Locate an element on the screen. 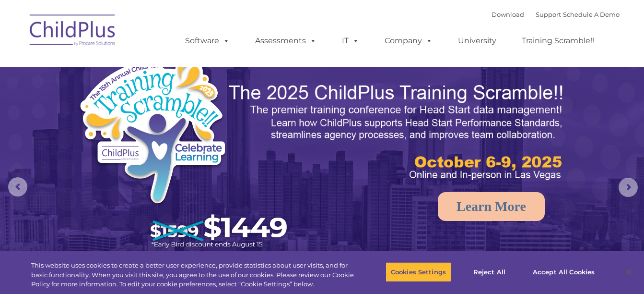 The width and height of the screenshot is (644, 294). a: Support is located at coordinates (548, 15).